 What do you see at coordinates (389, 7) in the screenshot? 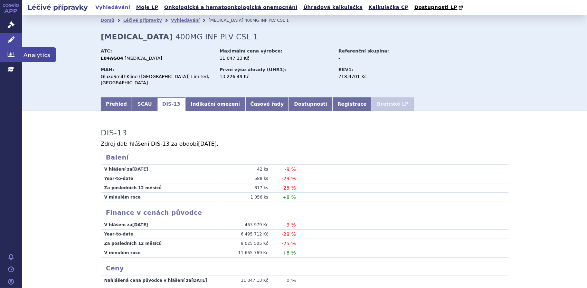
I see `a: Kalkulačka CP` at bounding box center [389, 7].